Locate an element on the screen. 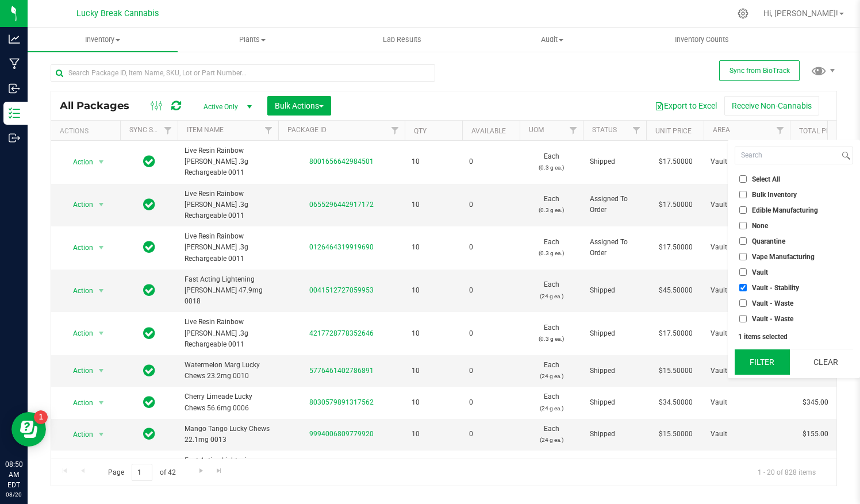 The width and height of the screenshot is (860, 504). span: Edible Manufacturing is located at coordinates (784, 210).